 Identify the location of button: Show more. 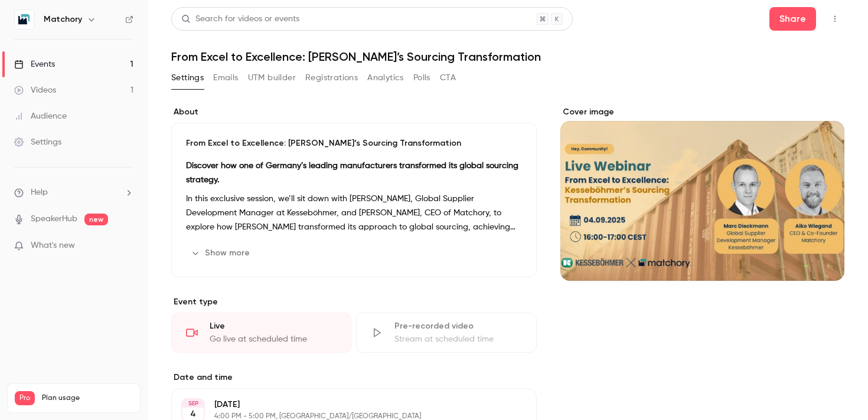
(221, 253).